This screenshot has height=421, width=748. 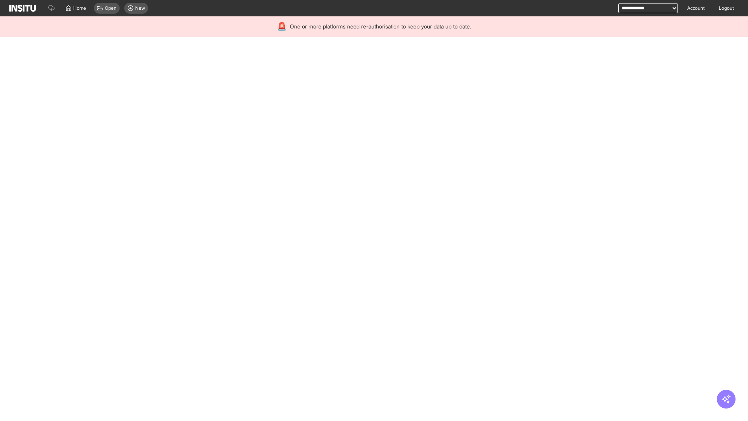 I want to click on span: New, so click(x=140, y=8).